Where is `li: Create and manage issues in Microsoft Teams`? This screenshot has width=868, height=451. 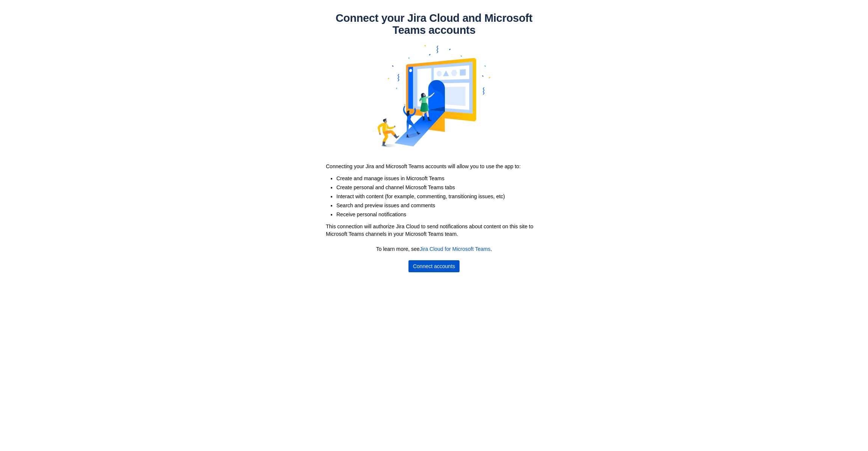 li: Create and manage issues in Microsoft Teams is located at coordinates (441, 178).